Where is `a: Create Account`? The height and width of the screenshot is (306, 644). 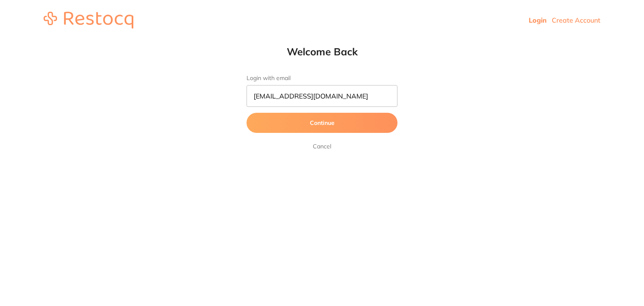
a: Create Account is located at coordinates (576, 20).